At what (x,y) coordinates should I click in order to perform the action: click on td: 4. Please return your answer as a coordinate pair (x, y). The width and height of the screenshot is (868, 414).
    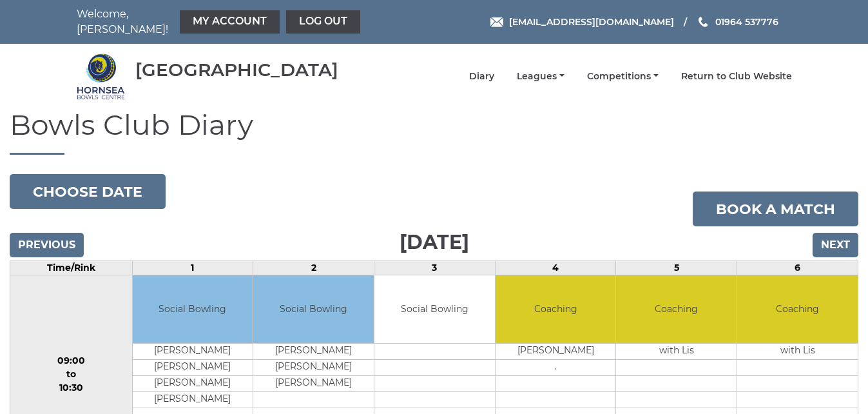
    Looking at the image, I should click on (555, 268).